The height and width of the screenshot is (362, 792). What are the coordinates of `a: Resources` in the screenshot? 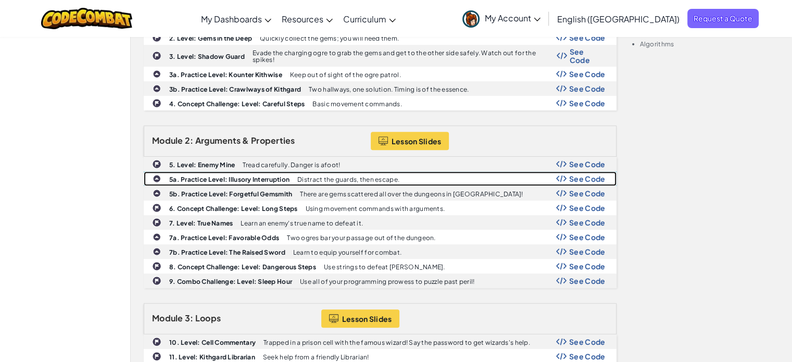 It's located at (307, 19).